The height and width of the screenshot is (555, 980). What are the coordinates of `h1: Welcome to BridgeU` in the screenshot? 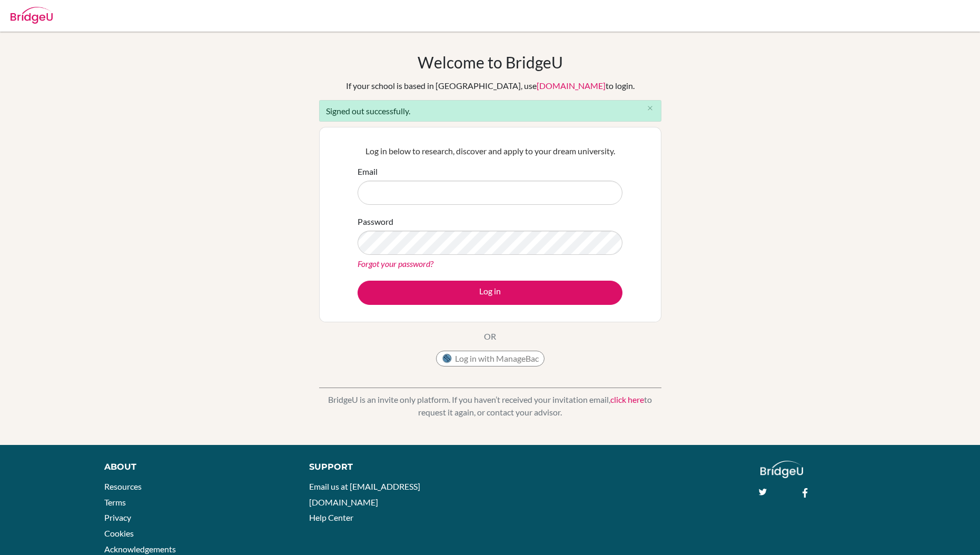 It's located at (490, 63).